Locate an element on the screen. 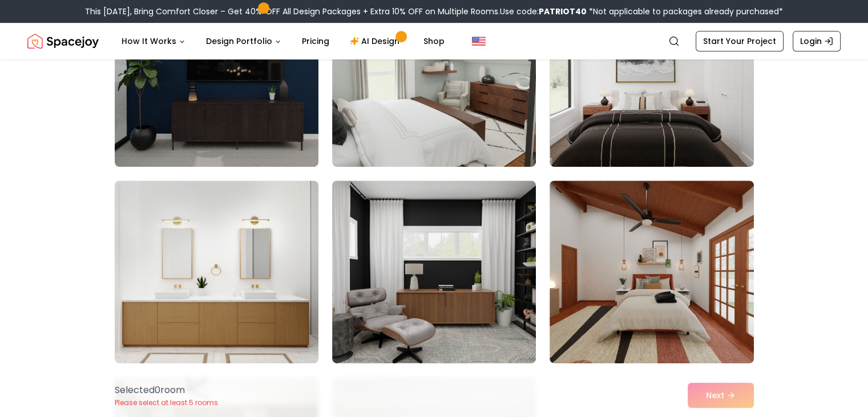 This screenshot has width=868, height=417. img: Room room-76 is located at coordinates (217, 272).